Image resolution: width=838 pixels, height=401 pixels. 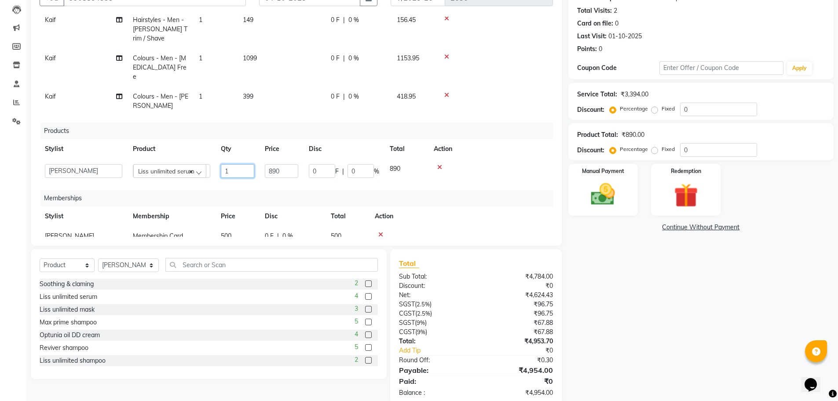 What do you see at coordinates (434, 360) in the screenshot?
I see `div: Round Off:` at bounding box center [434, 360].